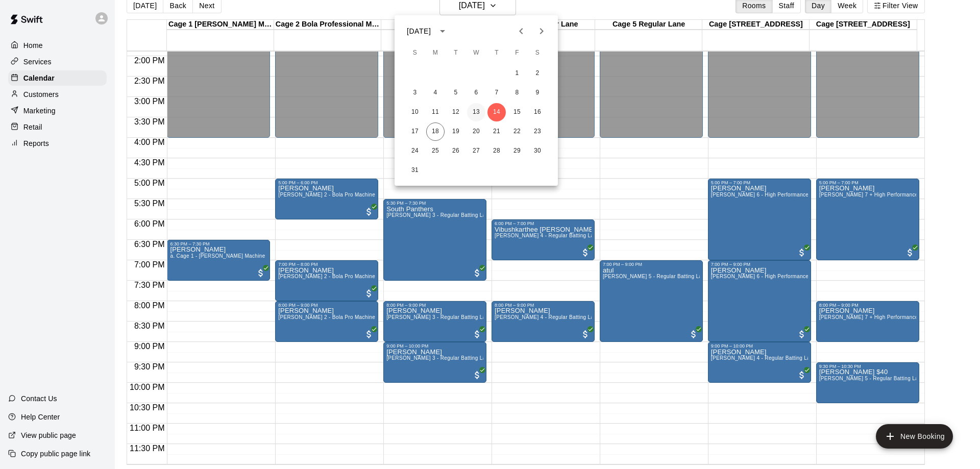  Describe the element at coordinates (455, 53) in the screenshot. I see `span: Tuesday` at that location.